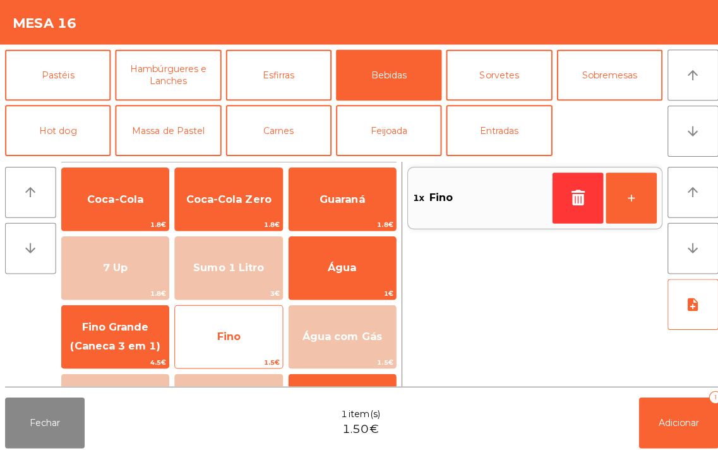 Image resolution: width=718 pixels, height=450 pixels. What do you see at coordinates (57, 75) in the screenshot?
I see `button: Pastéis` at bounding box center [57, 75].